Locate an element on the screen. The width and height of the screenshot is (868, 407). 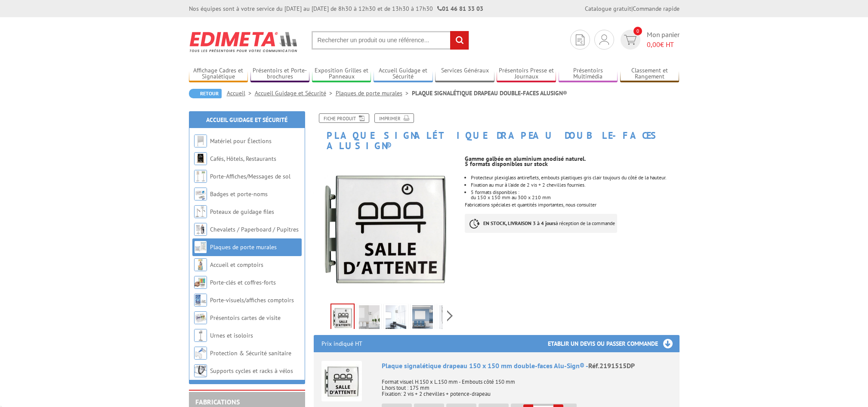
span: Mon panier is located at coordinates (663, 40).